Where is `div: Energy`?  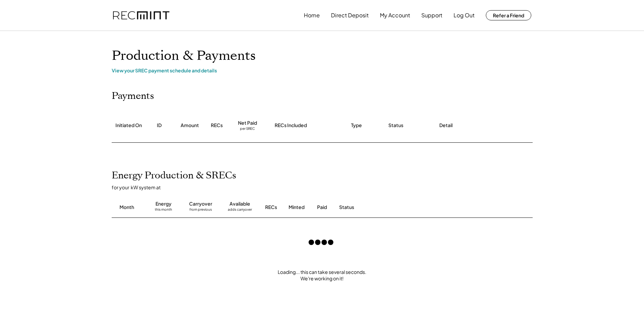 div: Energy is located at coordinates (164, 204).